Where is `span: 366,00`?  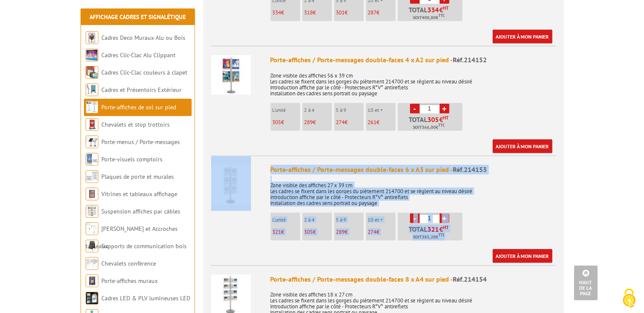
span: 366,00 is located at coordinates (428, 127).